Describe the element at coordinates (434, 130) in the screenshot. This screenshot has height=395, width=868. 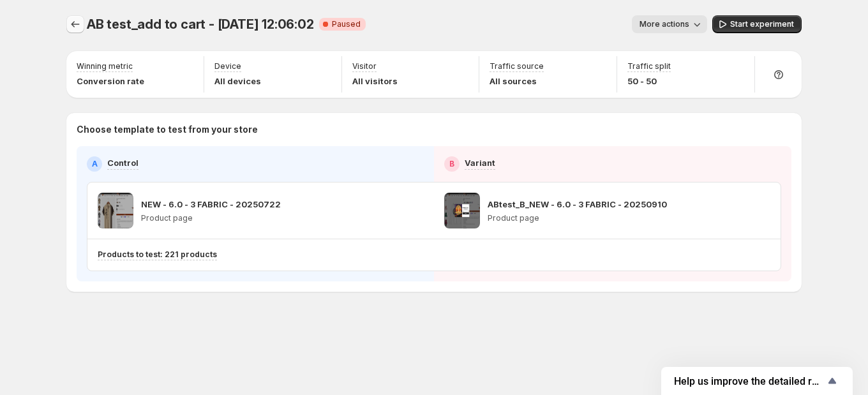
I see `p: Choose template to test from your store` at that location.